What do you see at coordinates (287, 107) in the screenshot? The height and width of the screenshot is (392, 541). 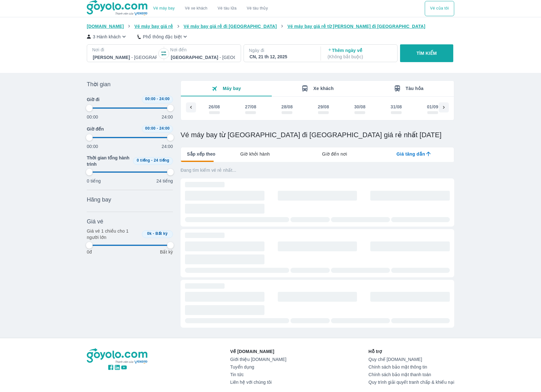 I see `div: 28/08` at bounding box center [287, 107].